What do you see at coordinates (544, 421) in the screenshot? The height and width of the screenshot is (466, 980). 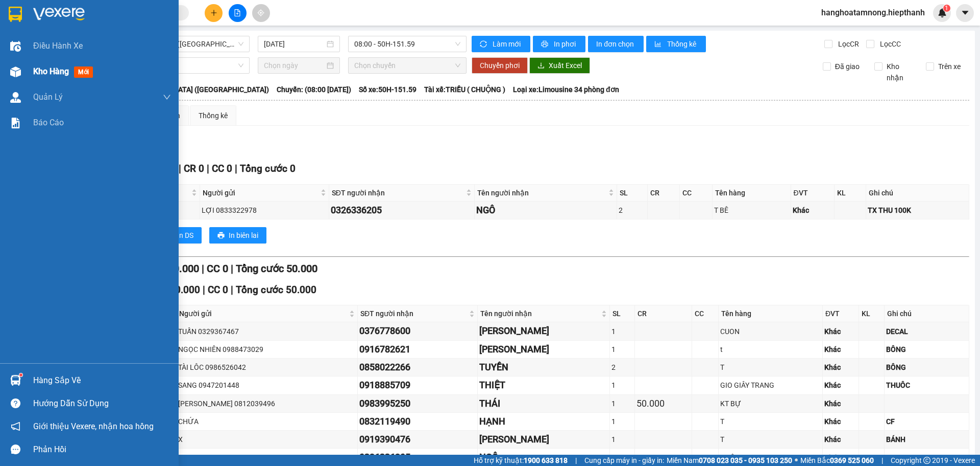 I see `div: HẠNH` at bounding box center [544, 421].